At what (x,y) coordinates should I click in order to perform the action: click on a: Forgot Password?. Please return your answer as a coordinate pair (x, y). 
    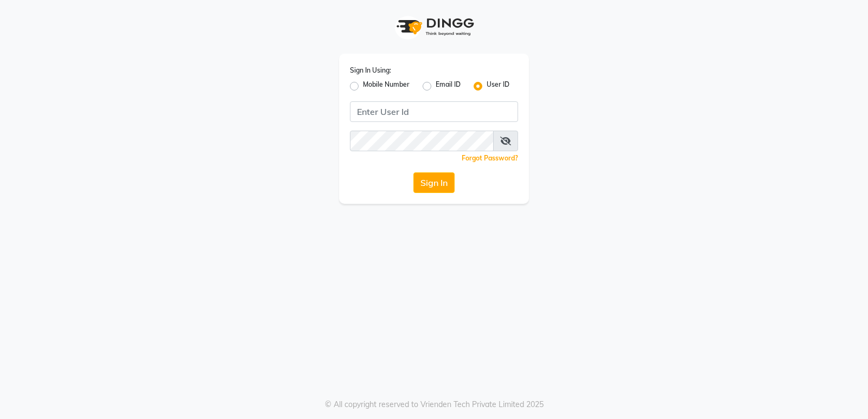
    Looking at the image, I should click on (490, 158).